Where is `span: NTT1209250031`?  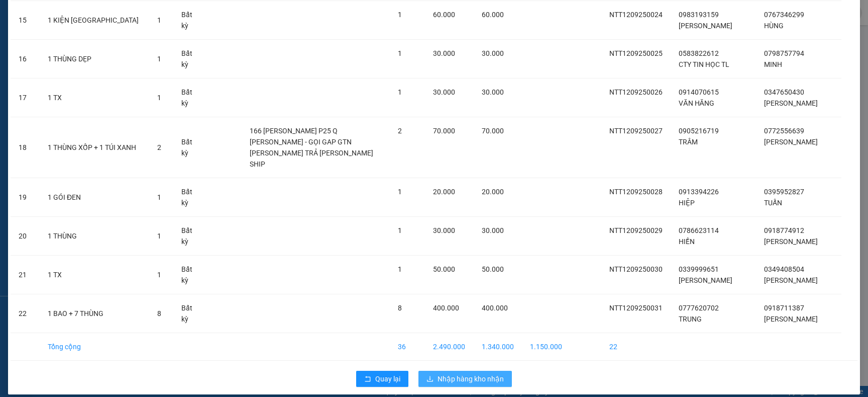
span: NTT1209250031 is located at coordinates (636, 307).